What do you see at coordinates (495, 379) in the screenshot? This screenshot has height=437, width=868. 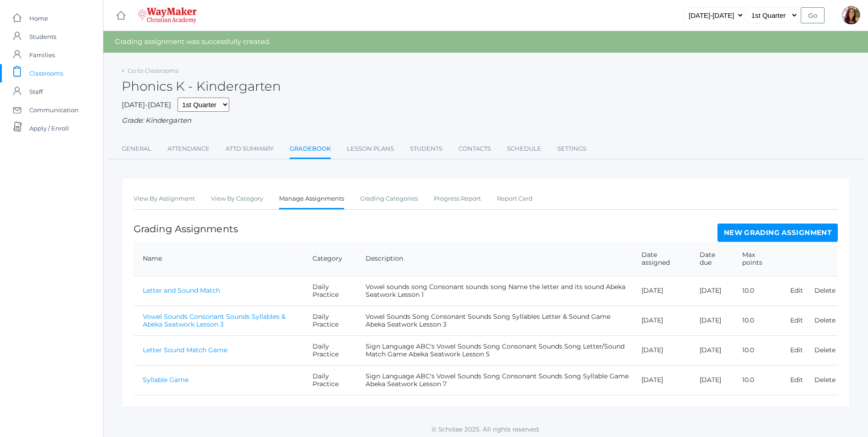 I see `td: Sign Language ABC's Vowel Sounds Song Consonant Sounds Song Syllable Game Abeka Seatwork Lesson 7` at bounding box center [495, 379].